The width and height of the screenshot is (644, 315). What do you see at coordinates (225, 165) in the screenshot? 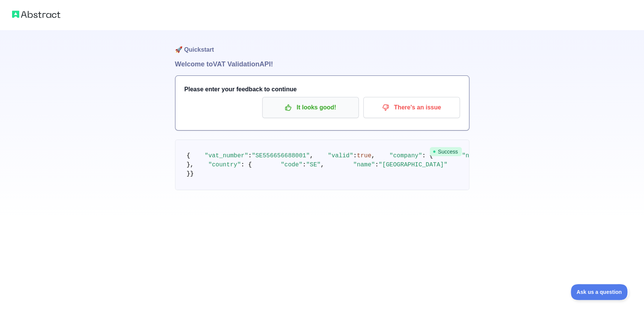
I see `span: "country"` at bounding box center [225, 165].